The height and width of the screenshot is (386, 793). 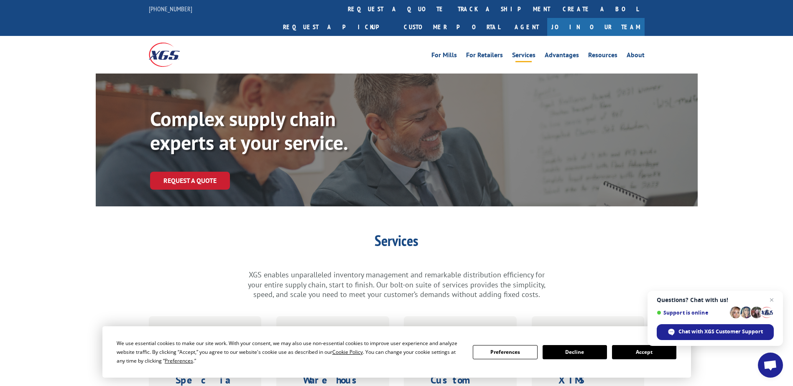 What do you see at coordinates (397, 243) in the screenshot?
I see `h1: Services` at bounding box center [397, 243].